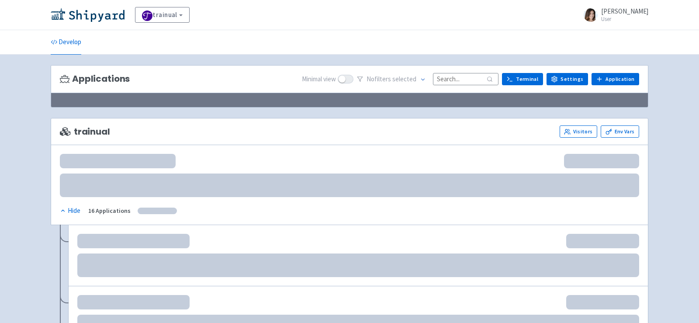  I want to click on button: Hide, so click(70, 211).